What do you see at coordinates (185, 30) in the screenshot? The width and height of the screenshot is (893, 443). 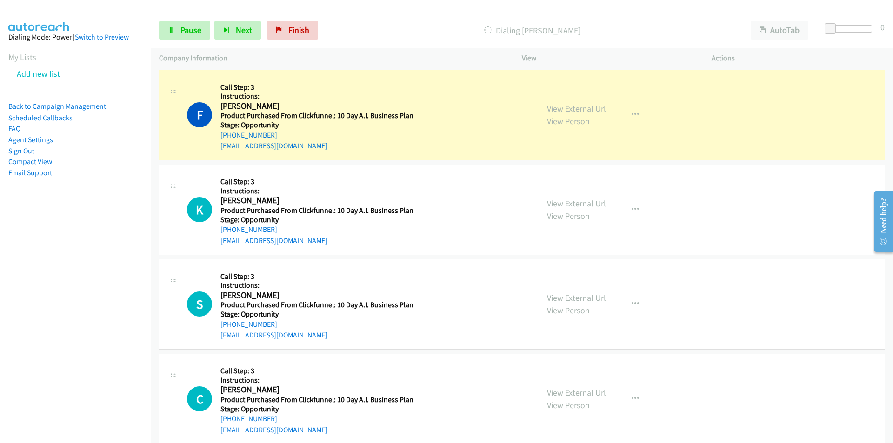 I see `a: Pause` at bounding box center [185, 30].